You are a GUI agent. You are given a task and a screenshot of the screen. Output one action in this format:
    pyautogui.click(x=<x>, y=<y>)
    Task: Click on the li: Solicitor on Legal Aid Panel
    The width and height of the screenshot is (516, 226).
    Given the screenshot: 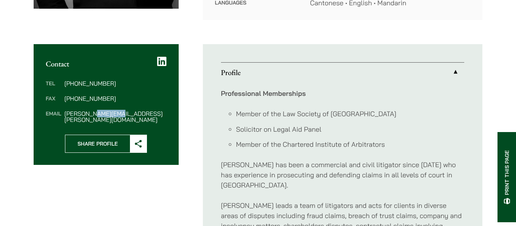 What is the action you would take?
    pyautogui.click(x=350, y=129)
    